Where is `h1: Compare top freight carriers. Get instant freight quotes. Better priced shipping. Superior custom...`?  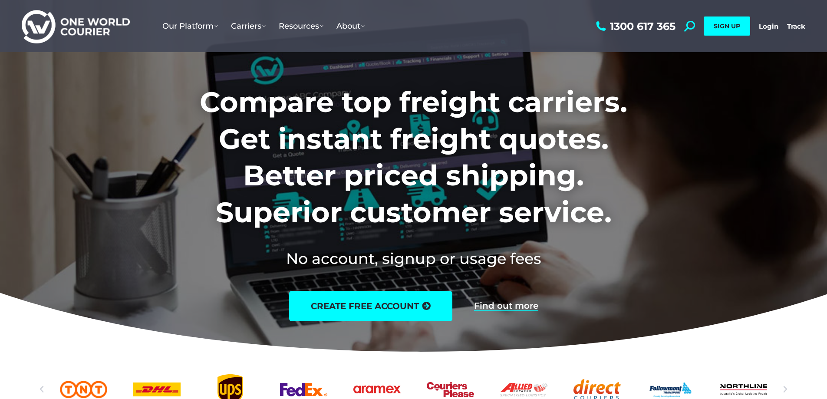
h1: Compare top freight carriers. Get instant freight quotes. Better priced shipping. Superior custom... is located at coordinates (413, 157).